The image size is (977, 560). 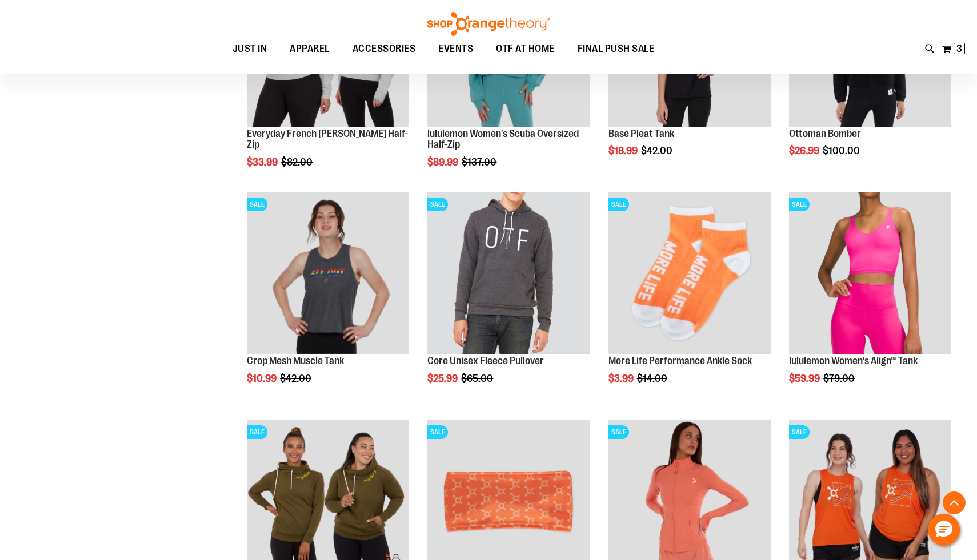 I want to click on a: Core Unisex Fleece Pullover, so click(x=485, y=361).